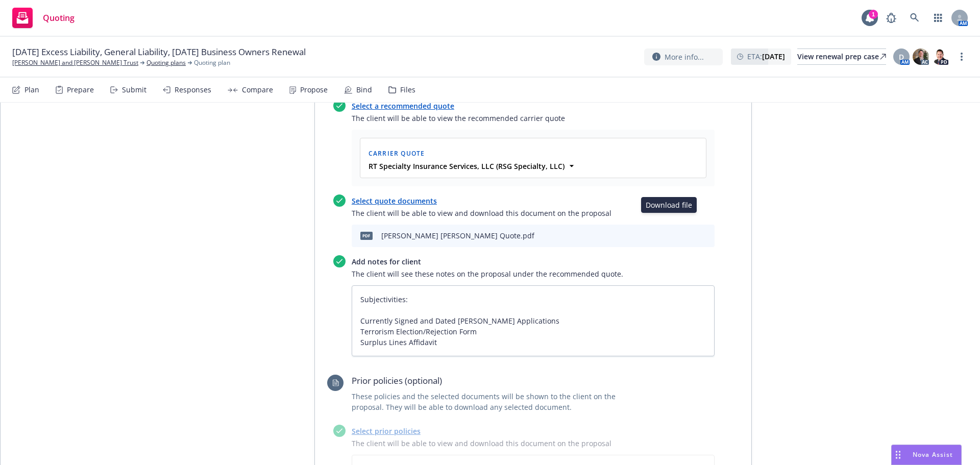 This screenshot has height=465, width=980. I want to click on button: preview file, so click(690, 236).